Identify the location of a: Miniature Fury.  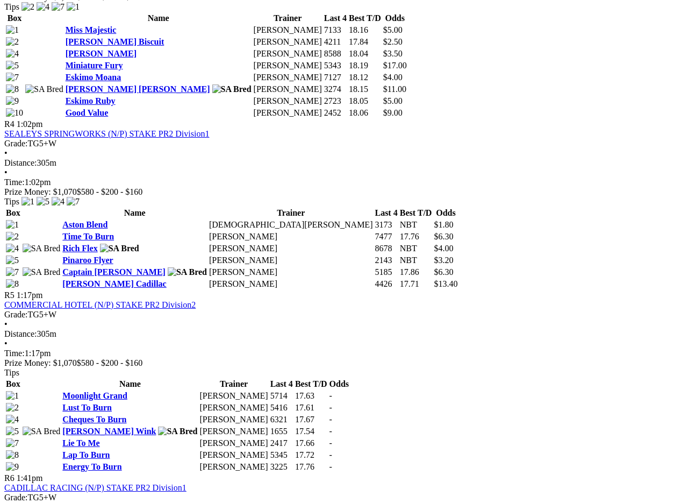
(94, 65).